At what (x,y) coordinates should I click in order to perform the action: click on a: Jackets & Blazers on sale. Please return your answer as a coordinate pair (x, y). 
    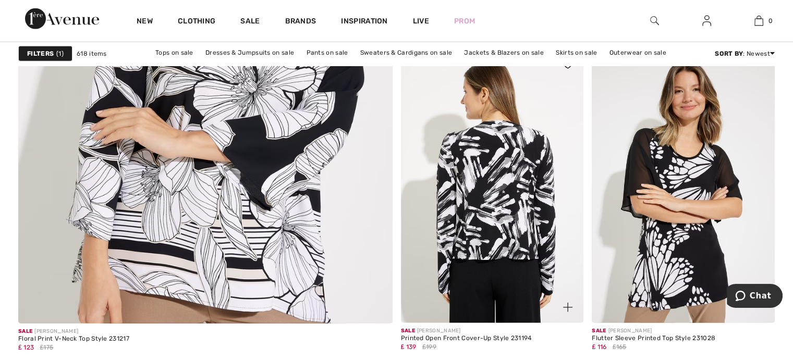
    Looking at the image, I should click on (504, 53).